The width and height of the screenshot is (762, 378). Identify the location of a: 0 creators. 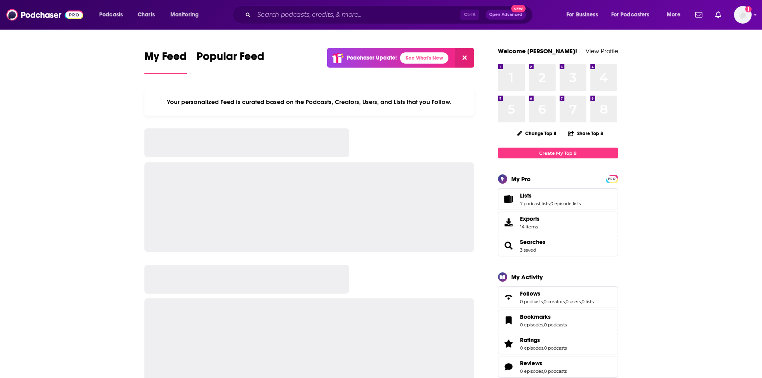
(554, 302).